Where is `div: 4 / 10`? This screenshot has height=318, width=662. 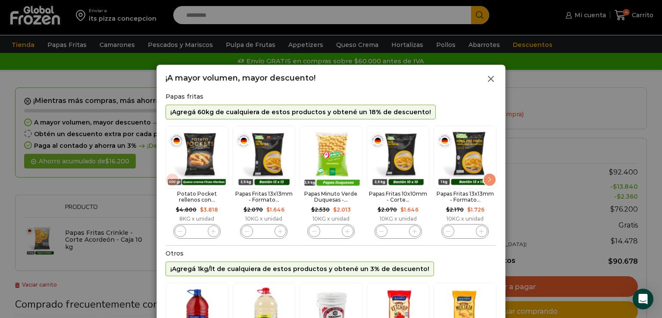 div: 4 / 10 is located at coordinates (398, 182).